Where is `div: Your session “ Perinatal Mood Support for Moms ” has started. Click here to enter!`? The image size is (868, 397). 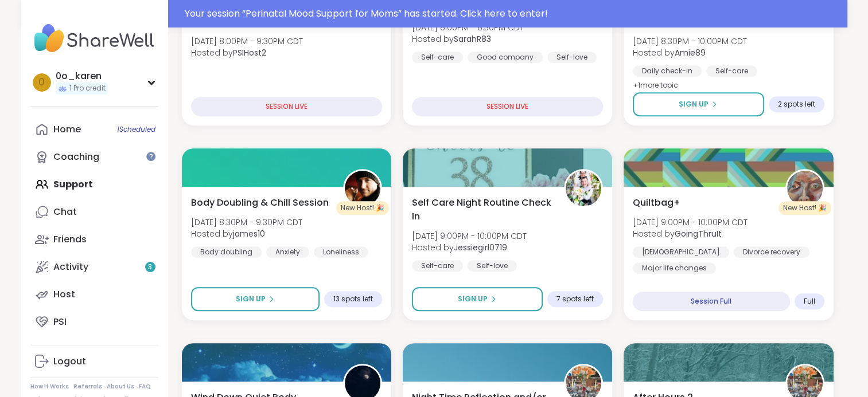
div: Your session “ Perinatal Mood Support for Moms ” has started. Click here to enter! is located at coordinates (512, 14).